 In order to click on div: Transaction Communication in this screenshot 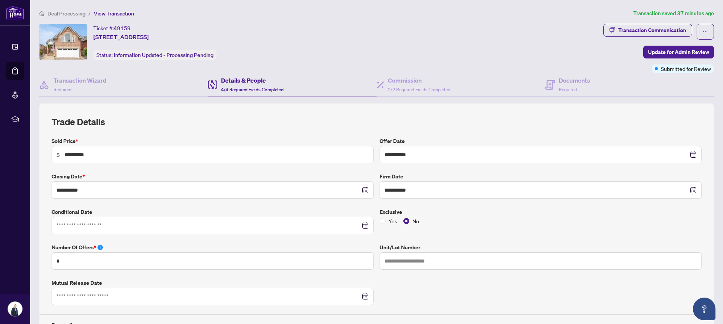, I will do `click(652, 30)`.